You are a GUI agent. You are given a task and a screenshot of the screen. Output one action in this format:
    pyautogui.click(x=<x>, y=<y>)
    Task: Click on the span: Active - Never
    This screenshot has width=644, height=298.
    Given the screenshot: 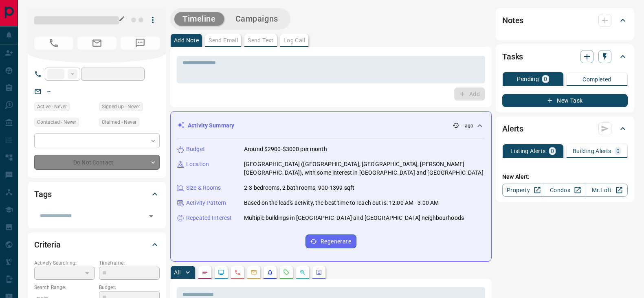 What is the action you would take?
    pyautogui.click(x=52, y=106)
    